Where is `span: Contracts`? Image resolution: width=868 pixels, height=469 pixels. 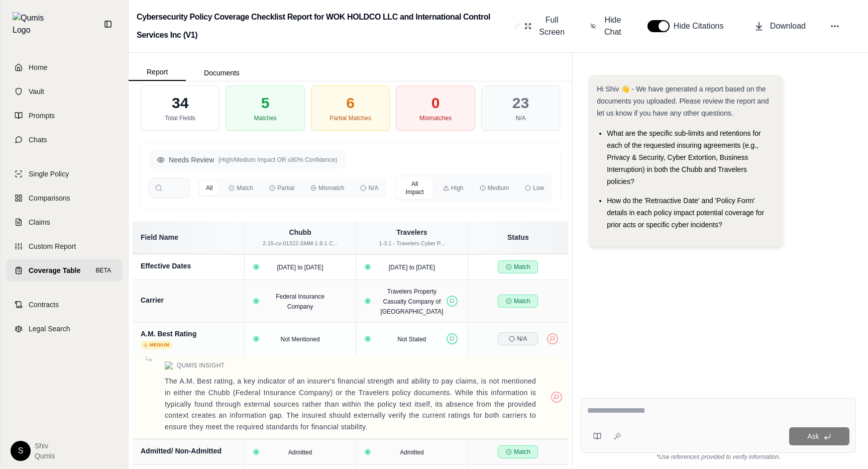
span: Contracts is located at coordinates (44, 305).